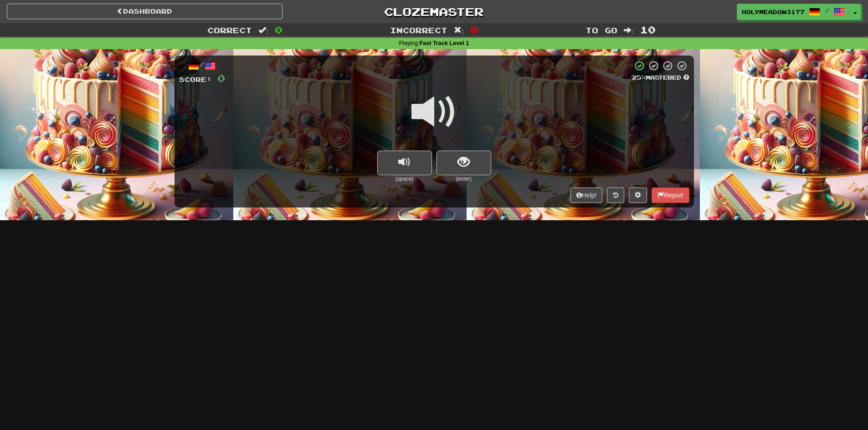 The width and height of the screenshot is (868, 430). What do you see at coordinates (639, 78) in the screenshot?
I see `span: 25 %` at bounding box center [639, 78].